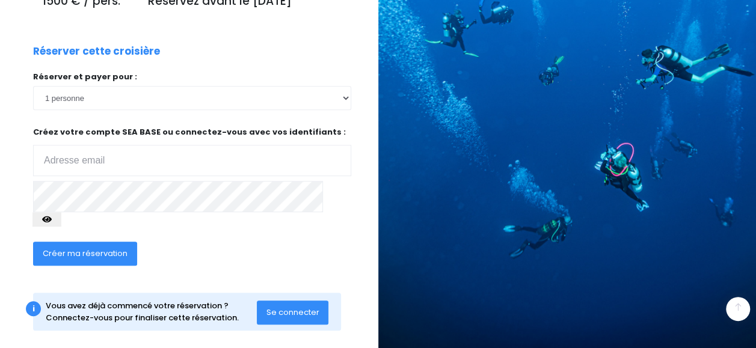 The width and height of the screenshot is (756, 348). I want to click on div: i, so click(33, 308).